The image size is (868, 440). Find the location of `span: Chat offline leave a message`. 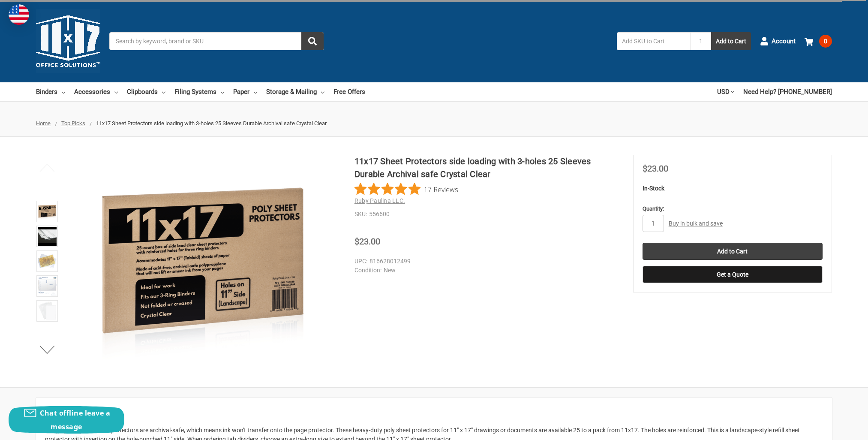

span: Chat offline leave a message is located at coordinates (75, 420).